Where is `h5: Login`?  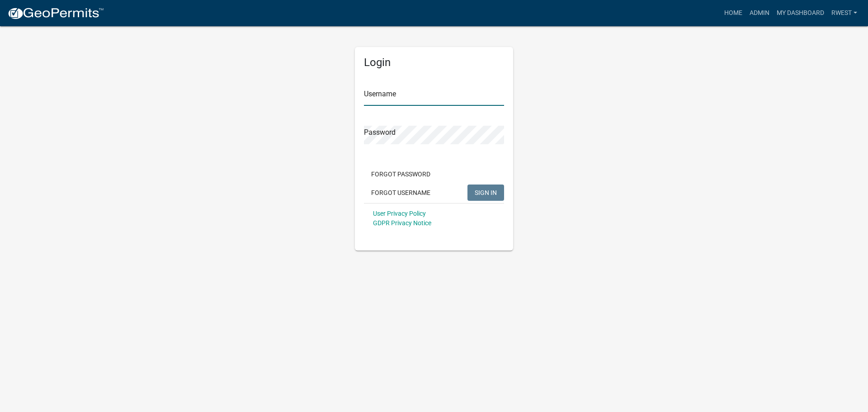
h5: Login is located at coordinates (434, 62).